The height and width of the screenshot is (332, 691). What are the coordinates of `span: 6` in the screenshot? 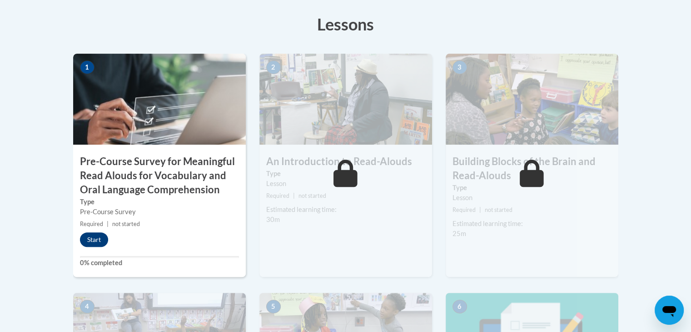 It's located at (460, 306).